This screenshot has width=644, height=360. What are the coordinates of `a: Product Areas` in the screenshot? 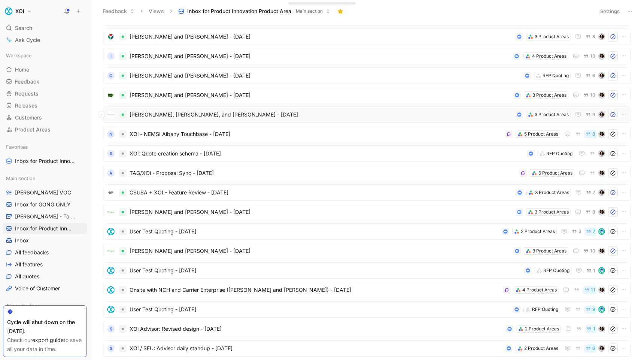 It's located at (45, 130).